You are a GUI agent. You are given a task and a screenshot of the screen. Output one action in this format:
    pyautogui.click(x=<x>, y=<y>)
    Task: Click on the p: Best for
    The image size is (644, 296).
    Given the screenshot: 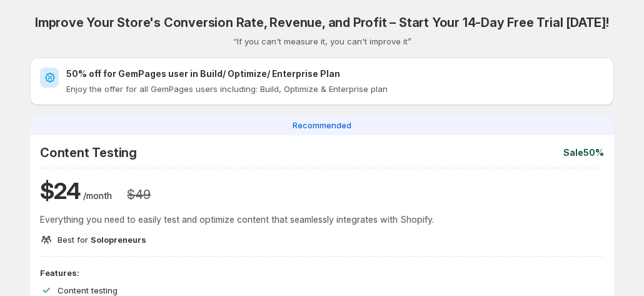 What is the action you would take?
    pyautogui.click(x=102, y=240)
    